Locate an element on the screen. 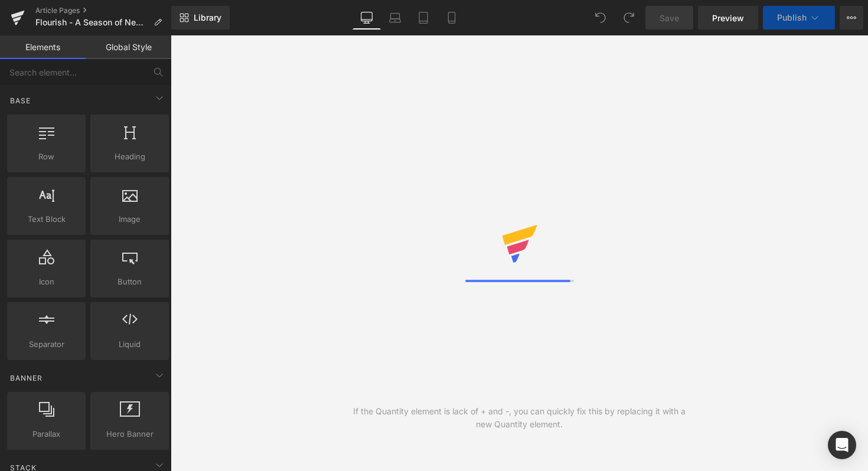 Image resolution: width=868 pixels, height=471 pixels. span: Flourish - A Season of New Beginnings is located at coordinates (92, 23).